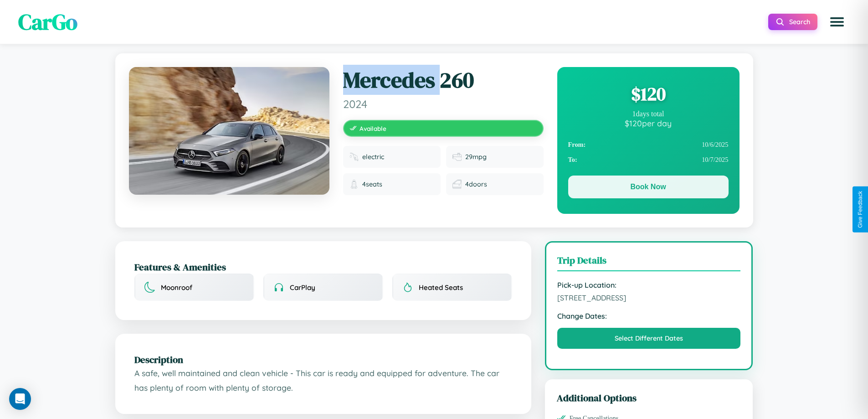  Describe the element at coordinates (323, 359) in the screenshot. I see `h2: Description` at that location.